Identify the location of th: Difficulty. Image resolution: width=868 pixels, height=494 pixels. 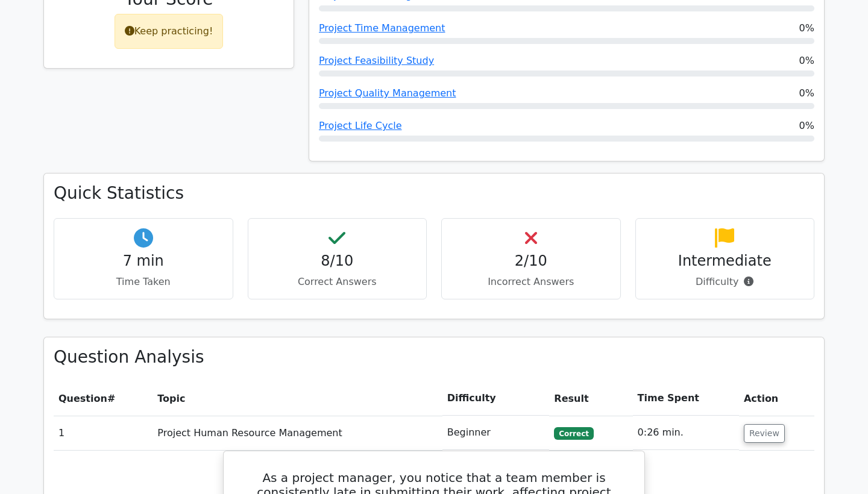
(496, 398).